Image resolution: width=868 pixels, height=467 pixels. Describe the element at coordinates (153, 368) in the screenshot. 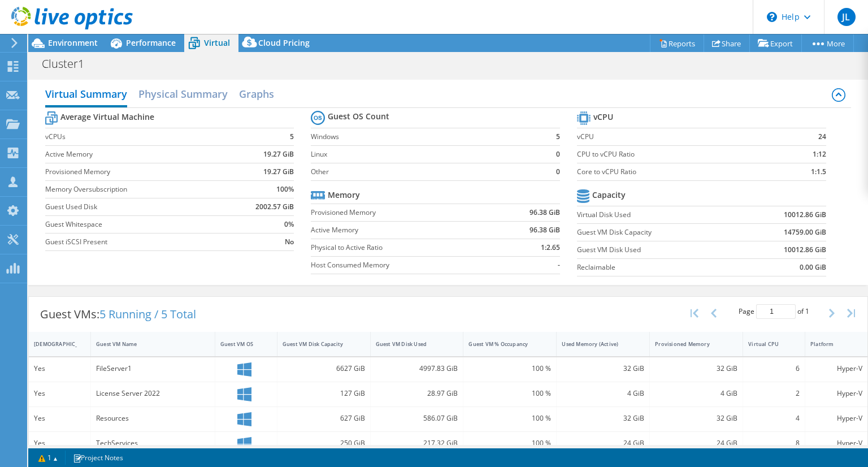

I see `div: FileServer1` at that location.